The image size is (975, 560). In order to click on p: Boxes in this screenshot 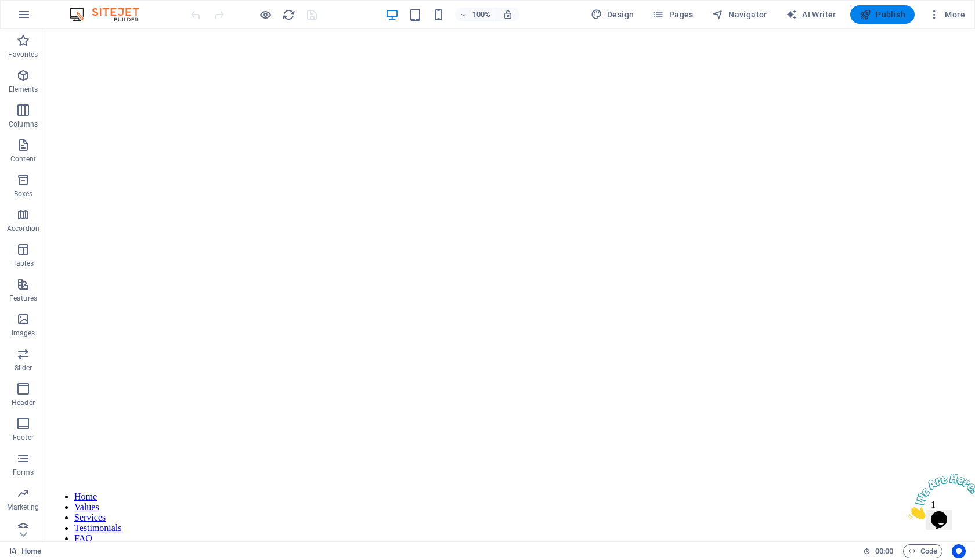, I will do `click(23, 194)`.